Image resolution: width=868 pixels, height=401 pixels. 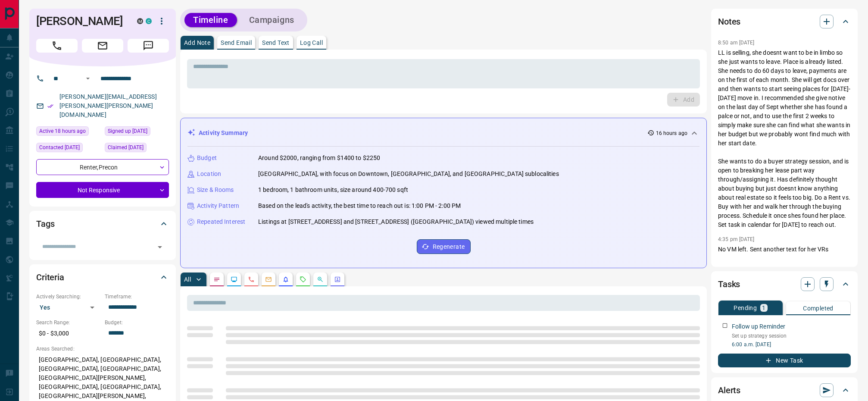 I want to click on p: Pending, so click(x=746, y=308).